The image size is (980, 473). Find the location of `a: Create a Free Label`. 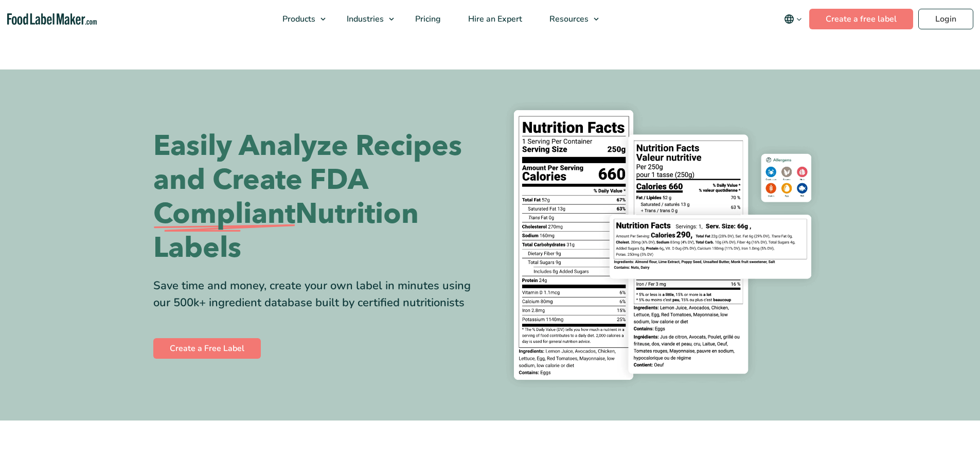

a: Create a Free Label is located at coordinates (207, 349).